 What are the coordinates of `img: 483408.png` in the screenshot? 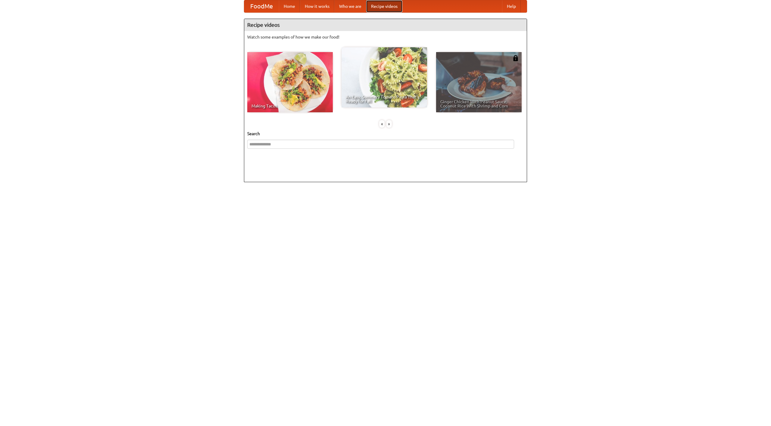 It's located at (515, 58).